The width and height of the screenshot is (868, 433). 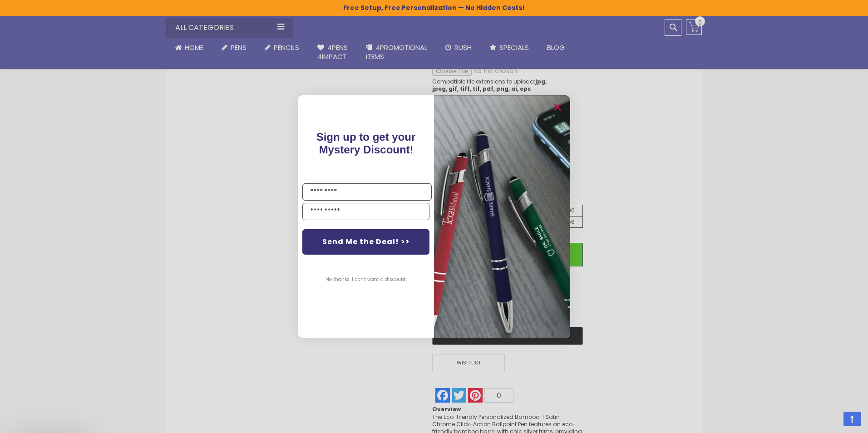 I want to click on img: pop-up-image, so click(x=502, y=216).